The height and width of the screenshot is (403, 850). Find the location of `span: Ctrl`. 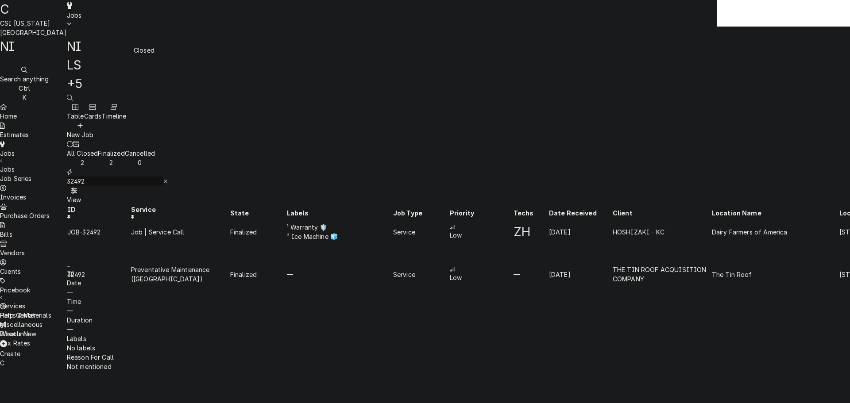

span: Ctrl is located at coordinates (24, 88).